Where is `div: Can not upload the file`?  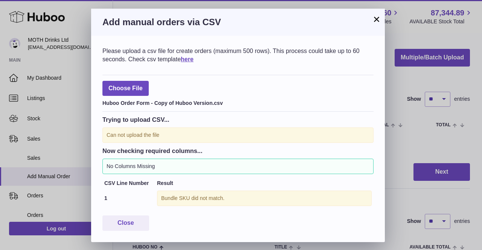
div: Can not upload the file is located at coordinates (238, 135).